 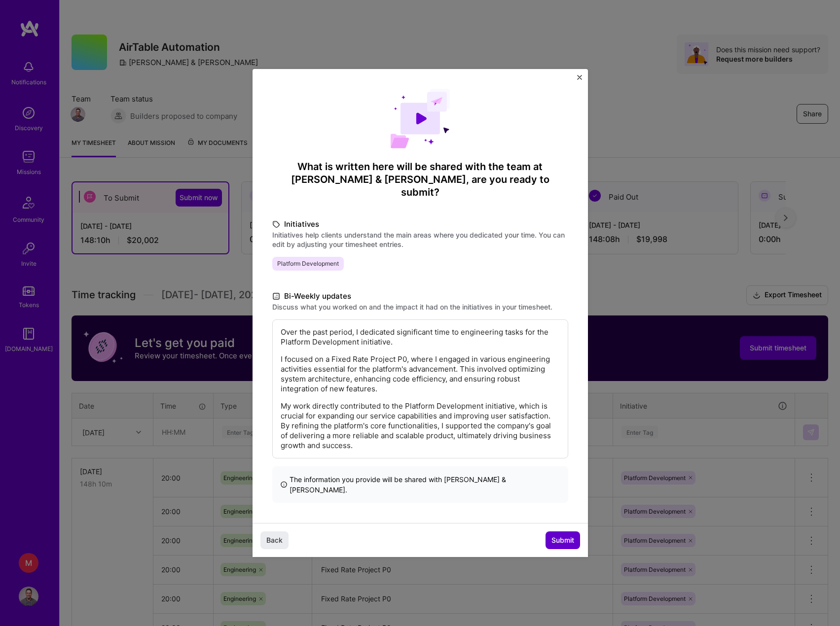 What do you see at coordinates (420, 296) in the screenshot?
I see `label: Bi-Weekly updates` at bounding box center [420, 296].